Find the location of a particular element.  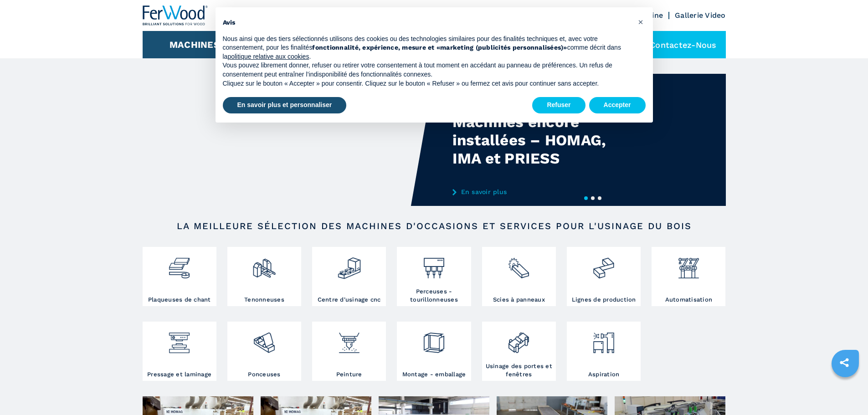

a: Peinture is located at coordinates (349, 351).